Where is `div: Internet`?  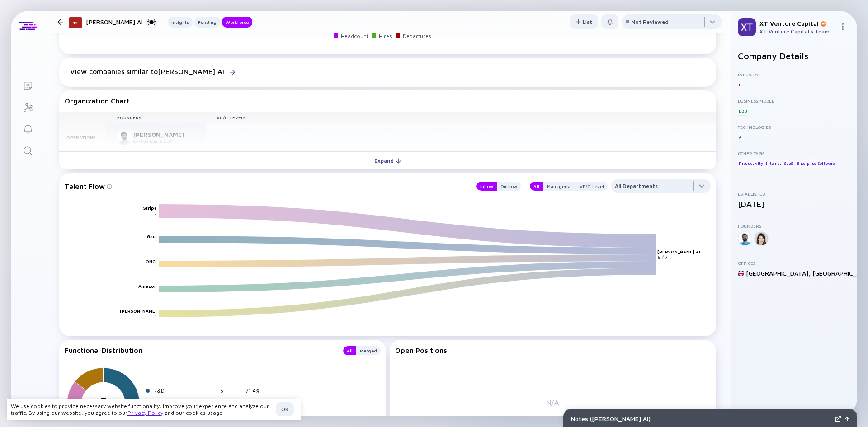
div: Internet is located at coordinates (773, 163).